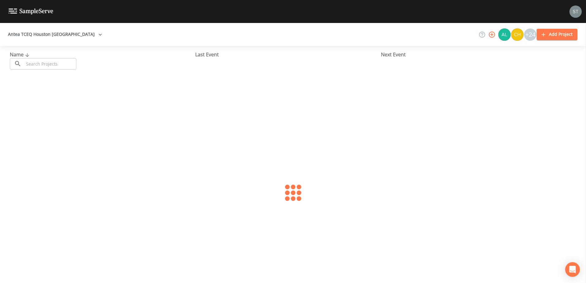 The height and width of the screenshot is (283, 586). What do you see at coordinates (288, 55) in the screenshot?
I see `div: Last Event` at bounding box center [288, 55].